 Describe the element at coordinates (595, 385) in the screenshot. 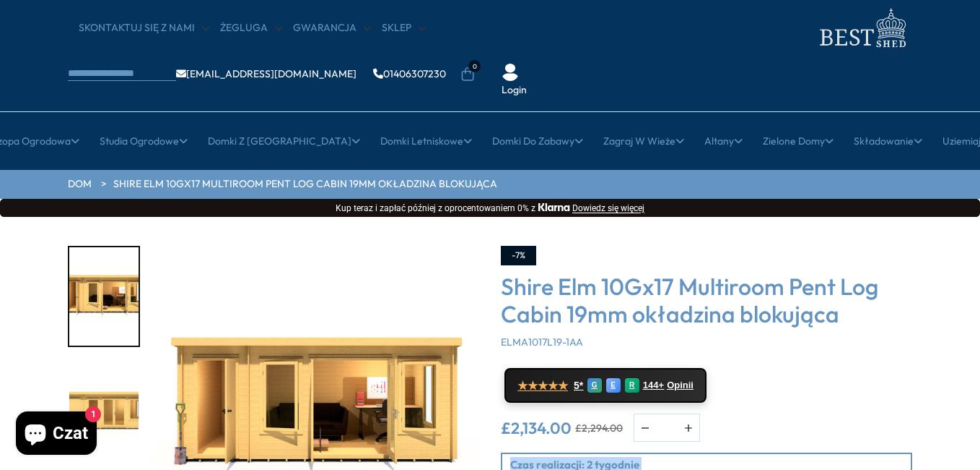

I see `div: G` at that location.